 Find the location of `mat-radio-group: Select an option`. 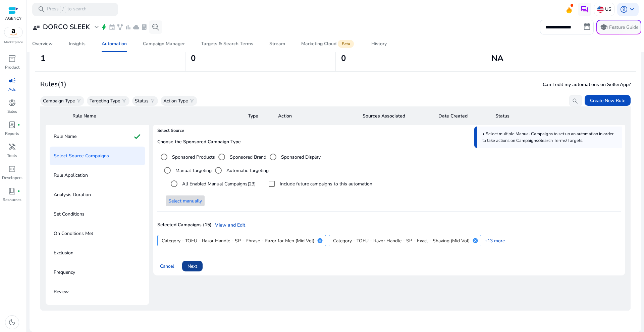

mat-radio-group: Select an option is located at coordinates (211, 184).